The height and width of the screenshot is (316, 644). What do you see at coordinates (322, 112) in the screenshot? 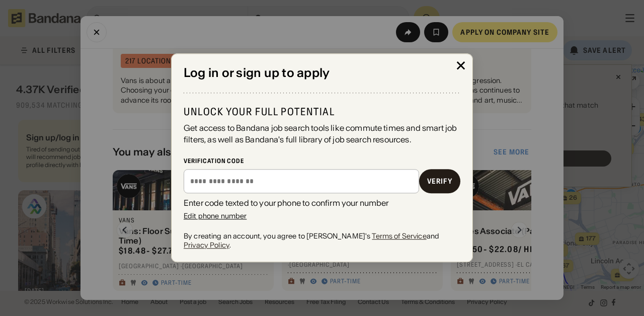
I see `div: Unlock your full potential` at bounding box center [322, 112].